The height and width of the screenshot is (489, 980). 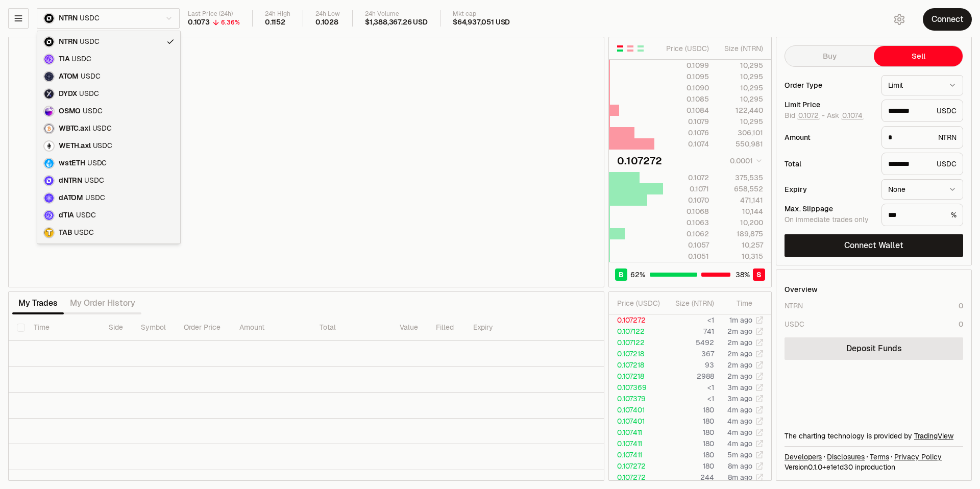 I want to click on img: dNTRN Logo, so click(x=49, y=181).